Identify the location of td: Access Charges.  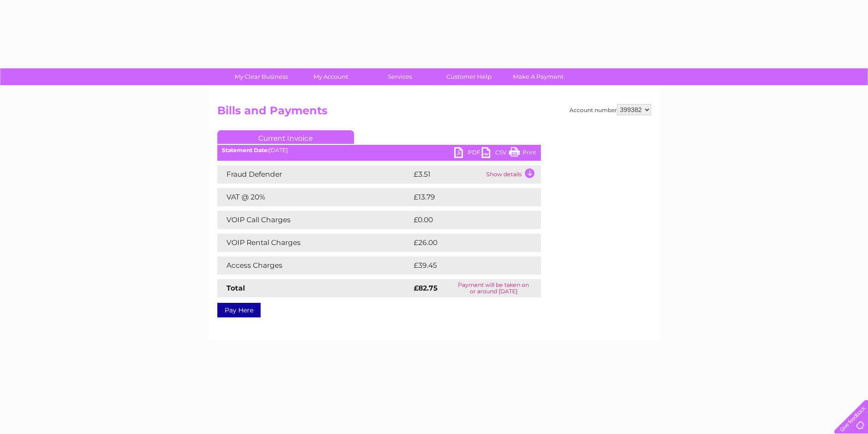
(314, 265).